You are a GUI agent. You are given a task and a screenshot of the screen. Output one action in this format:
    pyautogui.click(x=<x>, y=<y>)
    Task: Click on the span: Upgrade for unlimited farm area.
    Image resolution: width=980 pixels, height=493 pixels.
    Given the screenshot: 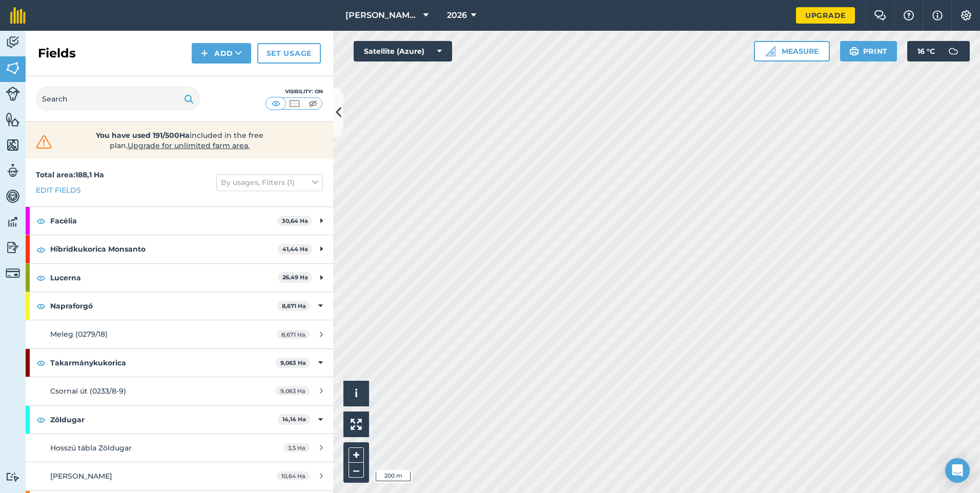 What is the action you would take?
    pyautogui.click(x=189, y=146)
    